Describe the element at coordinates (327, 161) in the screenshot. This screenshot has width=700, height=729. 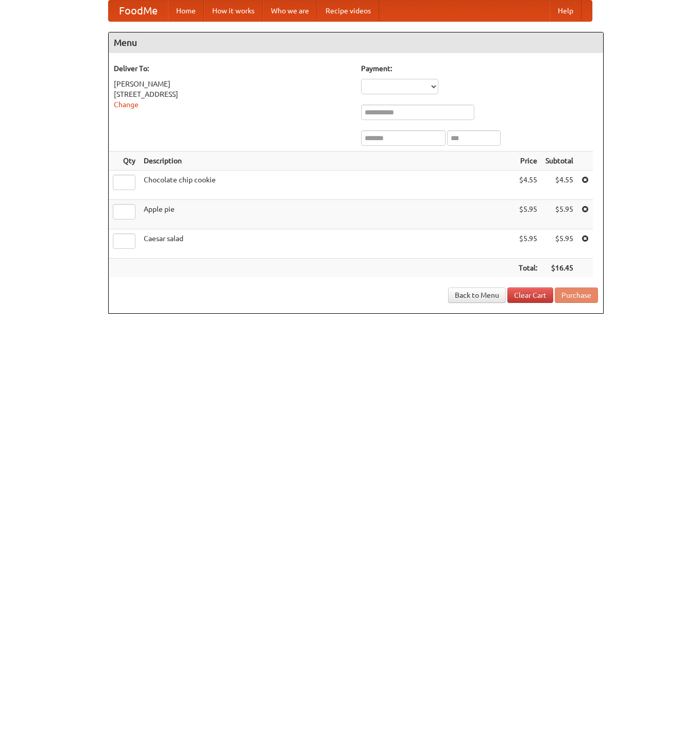
I see `th: Description` at that location.